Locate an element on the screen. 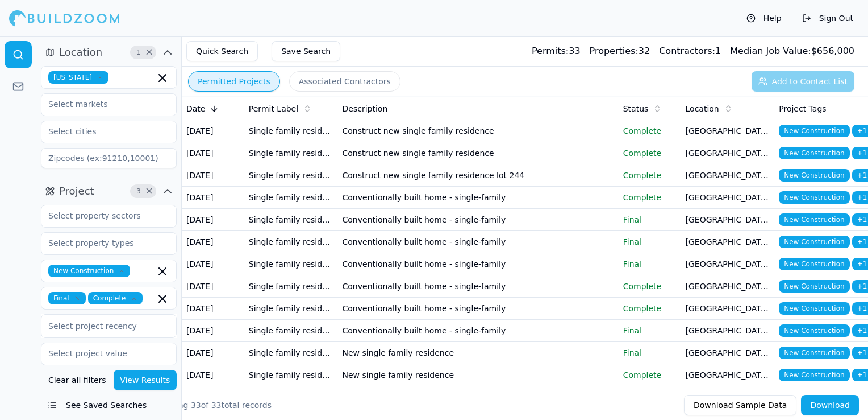 This screenshot has height=420, width=868. button: Location1Clear Location filters is located at coordinates (109, 52).